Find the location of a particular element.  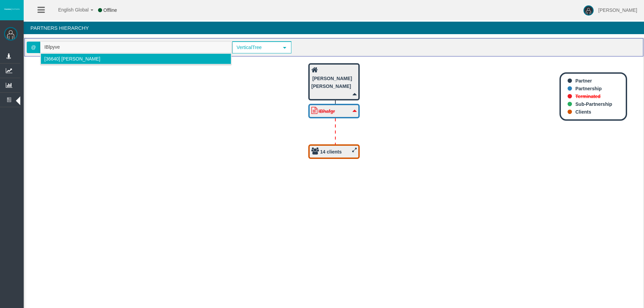

img: user-image is located at coordinates (589, 10).